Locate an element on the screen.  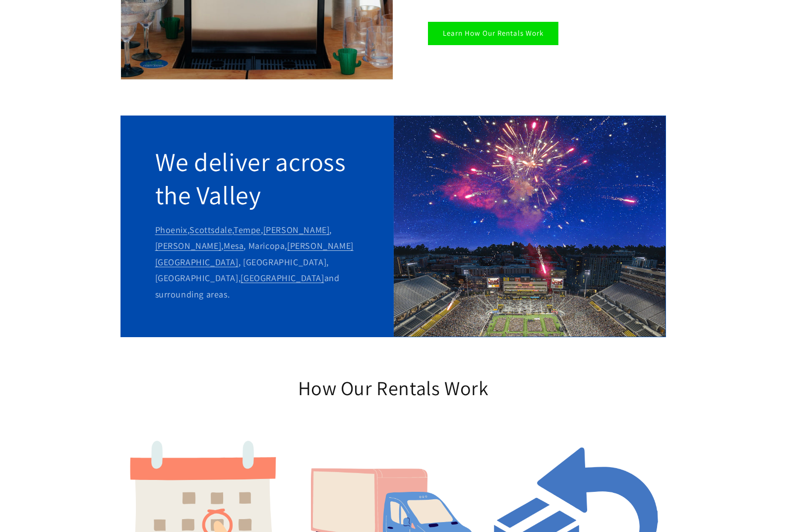
a: Learn How Our Rentals Work is located at coordinates (493, 33).